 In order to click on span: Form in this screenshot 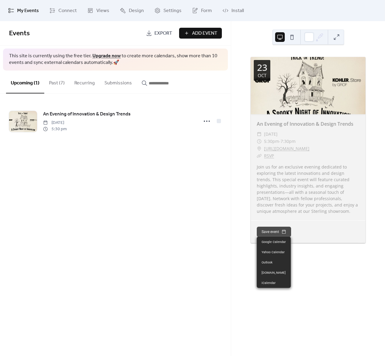, I will do `click(207, 11)`.